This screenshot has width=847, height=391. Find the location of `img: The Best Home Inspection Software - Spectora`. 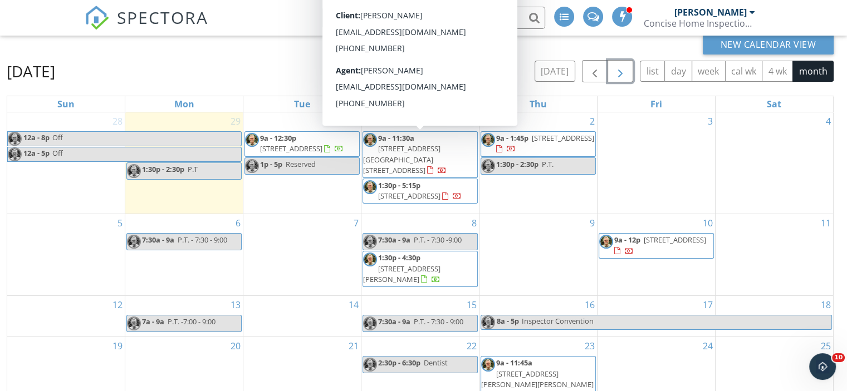

img: The Best Home Inspection Software - Spectora is located at coordinates (97, 18).